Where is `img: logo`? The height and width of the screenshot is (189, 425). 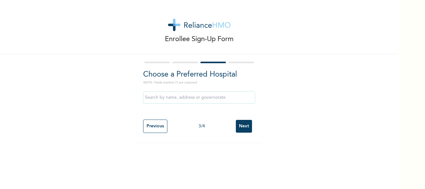 img: logo is located at coordinates (199, 25).